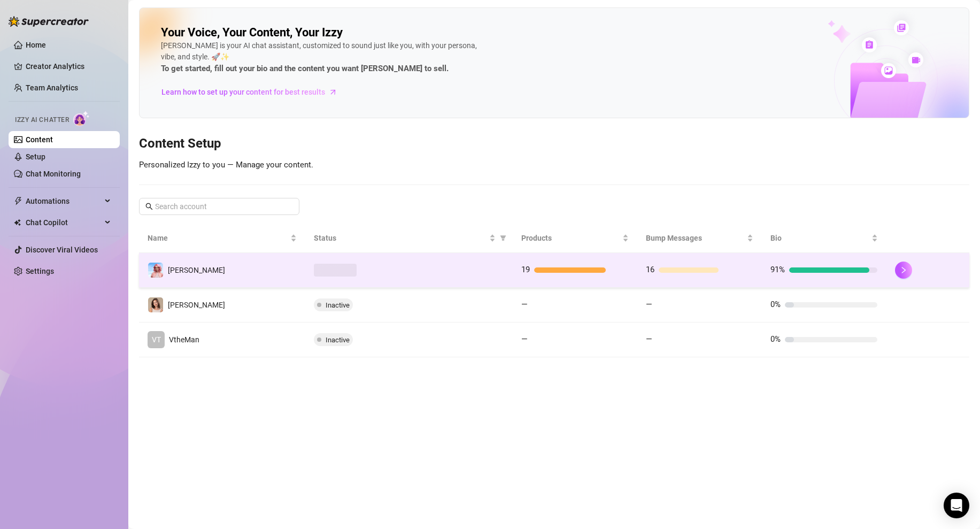 Image resolution: width=980 pixels, height=529 pixels. I want to click on span: filter, so click(504, 238).